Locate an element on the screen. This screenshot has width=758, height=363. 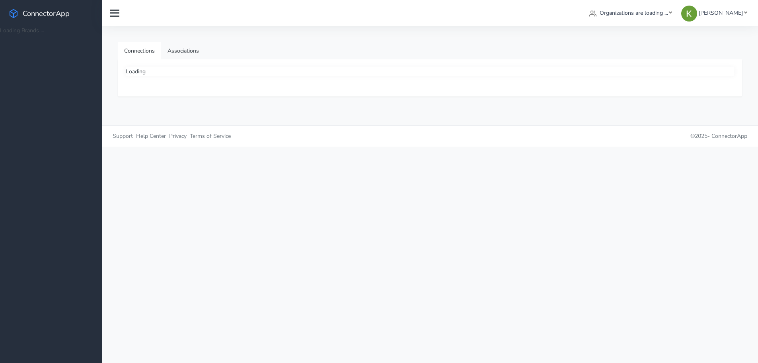
p: © 2025 - is located at coordinates (592, 136).